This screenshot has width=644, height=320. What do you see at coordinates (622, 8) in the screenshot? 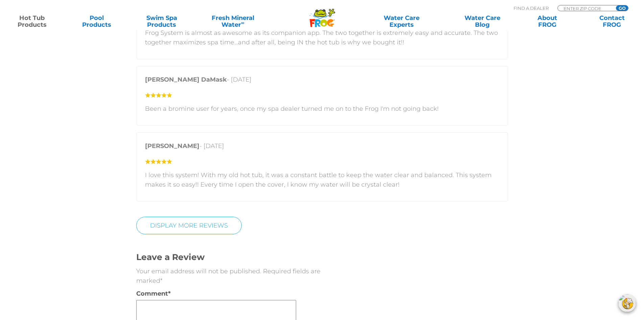
I see `input: GO` at bounding box center [622, 8].